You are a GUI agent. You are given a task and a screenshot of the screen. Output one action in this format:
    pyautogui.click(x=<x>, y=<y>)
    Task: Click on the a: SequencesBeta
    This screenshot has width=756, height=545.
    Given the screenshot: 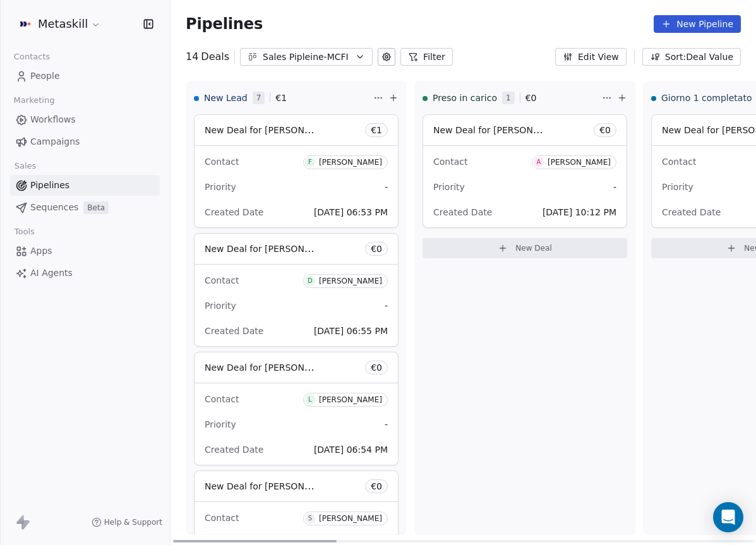 What is the action you would take?
    pyautogui.click(x=84, y=207)
    